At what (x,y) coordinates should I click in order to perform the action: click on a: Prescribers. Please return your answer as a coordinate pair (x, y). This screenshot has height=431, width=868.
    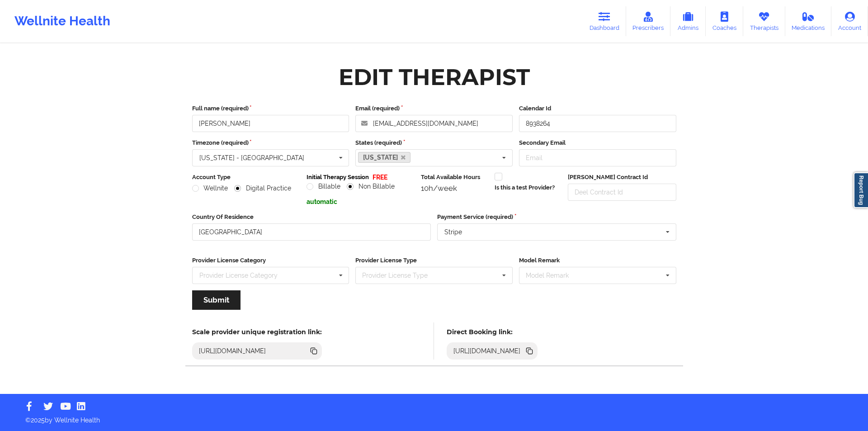
    Looking at the image, I should click on (648, 21).